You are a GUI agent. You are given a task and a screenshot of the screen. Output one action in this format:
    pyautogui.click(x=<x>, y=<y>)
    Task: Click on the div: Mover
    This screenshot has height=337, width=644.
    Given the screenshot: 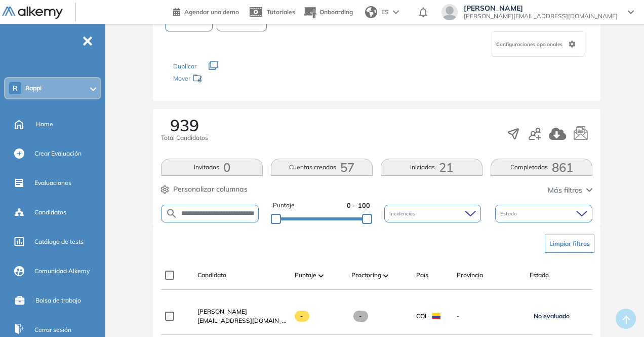 What is the action you would take?
    pyautogui.click(x=224, y=79)
    